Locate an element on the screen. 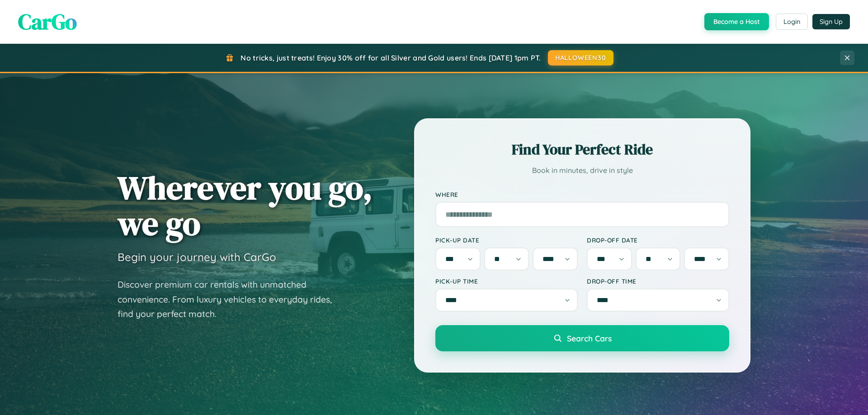  button: Login is located at coordinates (792, 22).